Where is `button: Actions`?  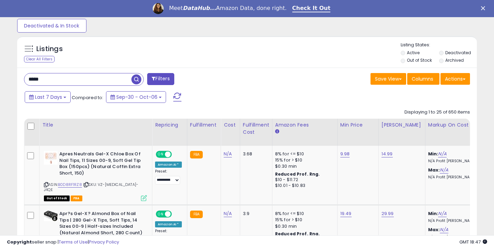
button: Actions is located at coordinates (456, 79).